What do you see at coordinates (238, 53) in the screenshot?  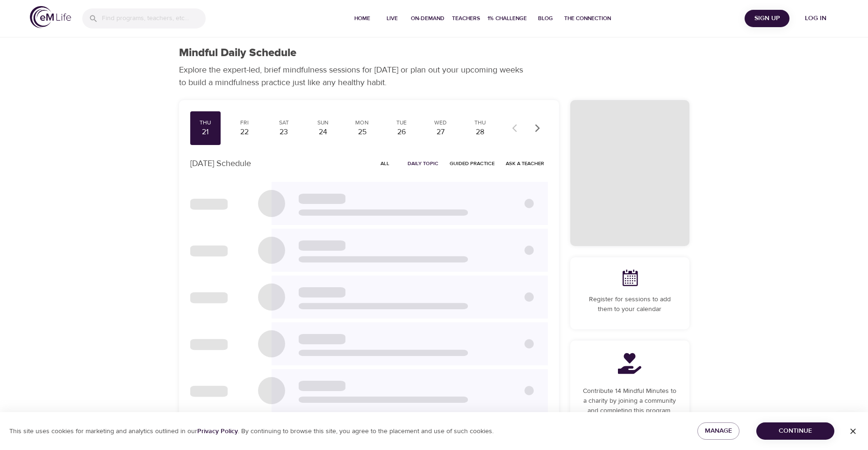 I see `h1: Mindful Daily Schedule` at bounding box center [238, 53].